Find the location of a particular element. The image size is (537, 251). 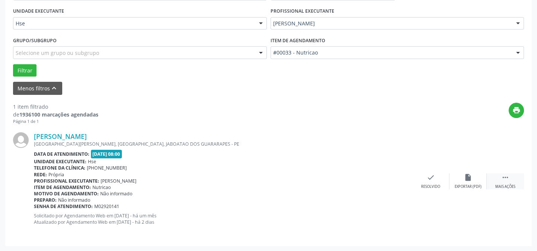

span: Própria is located at coordinates (56, 174).